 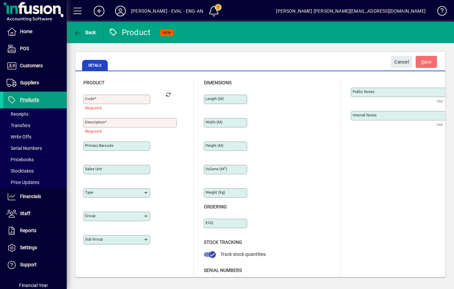 What do you see at coordinates (209, 222) in the screenshot?
I see `mat-label: EOQ` at bounding box center [209, 222].